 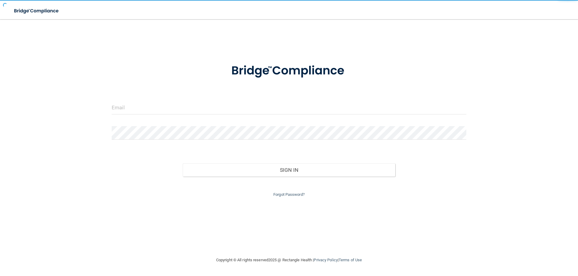 I want to click on button: Sign In, so click(x=289, y=170).